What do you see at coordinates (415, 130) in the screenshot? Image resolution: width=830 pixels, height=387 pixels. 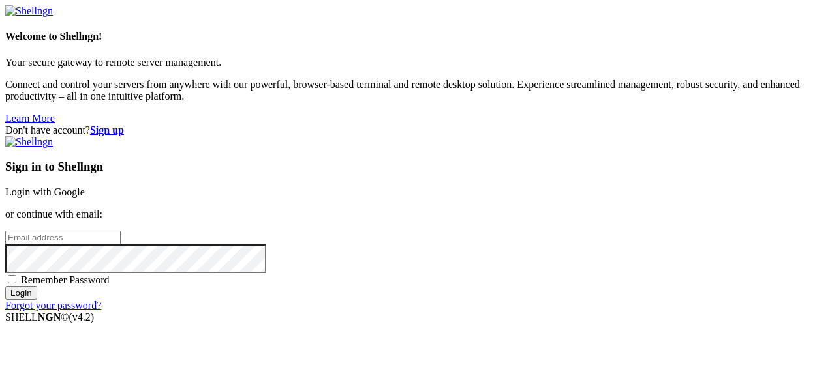 I see `div: Don't have account?` at bounding box center [415, 130].